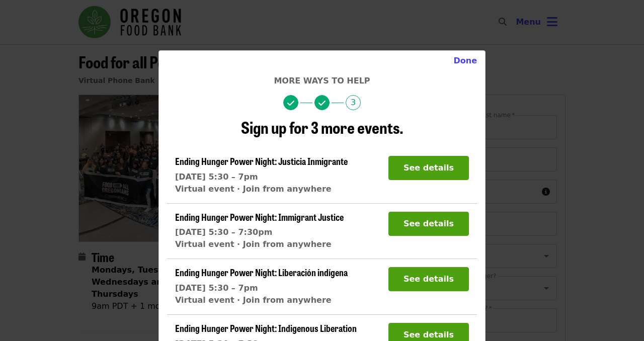 Image resolution: width=644 pixels, height=341 pixels. I want to click on span: Ending Hunger Power Night: Liberación indígena, so click(261, 272).